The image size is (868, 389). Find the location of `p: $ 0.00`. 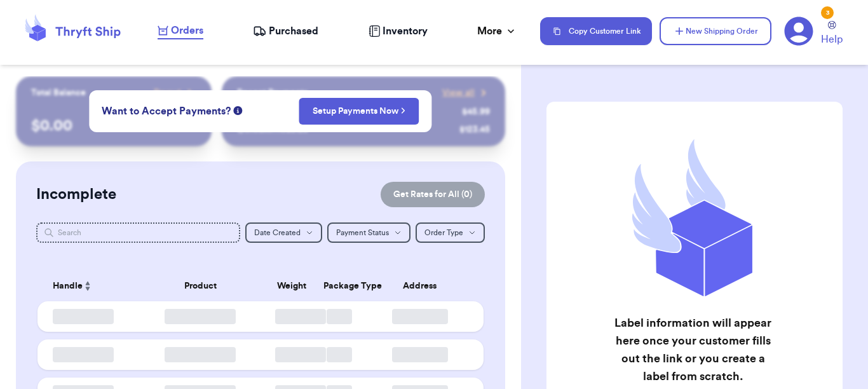

p: $ 0.00 is located at coordinates (114, 126).